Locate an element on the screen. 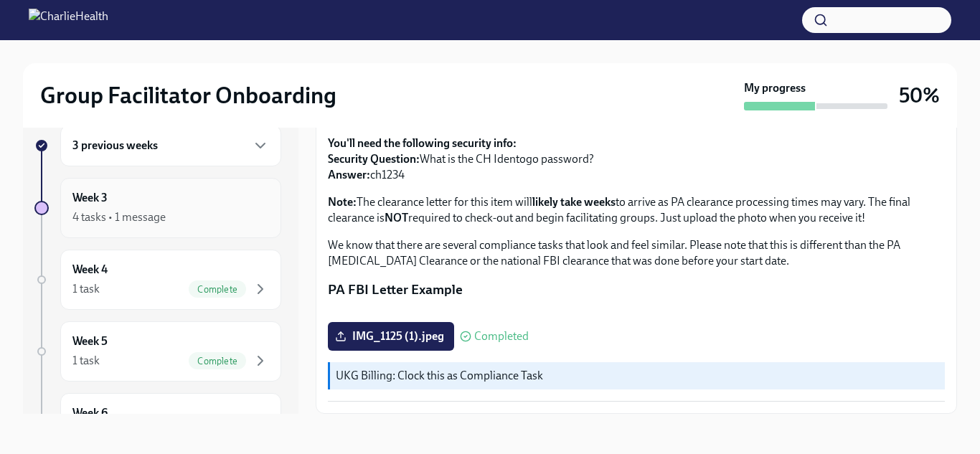 This screenshot has height=454, width=980. h6: Week 5 is located at coordinates (90, 341).